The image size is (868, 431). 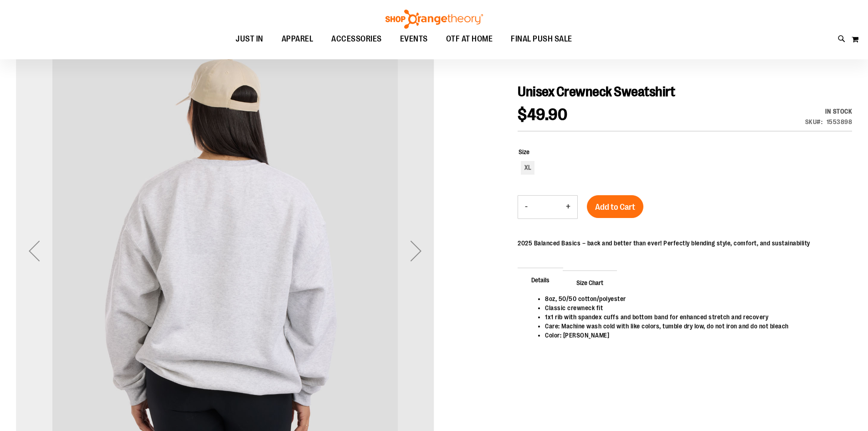 What do you see at coordinates (695, 326) in the screenshot?
I see `li: Care: Machine wash cold with like colors, tumble dry low, do not iron and do not bleach` at bounding box center [695, 326].